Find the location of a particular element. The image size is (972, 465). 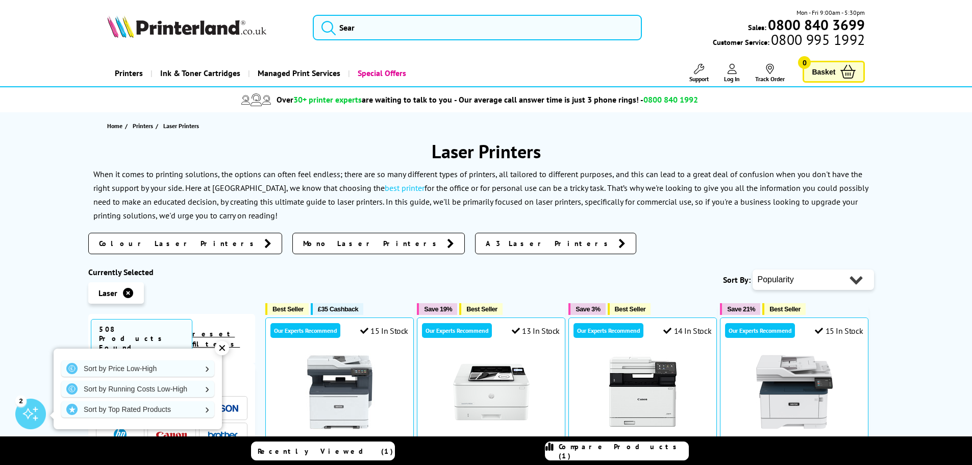

img: Canon is located at coordinates (171, 435).